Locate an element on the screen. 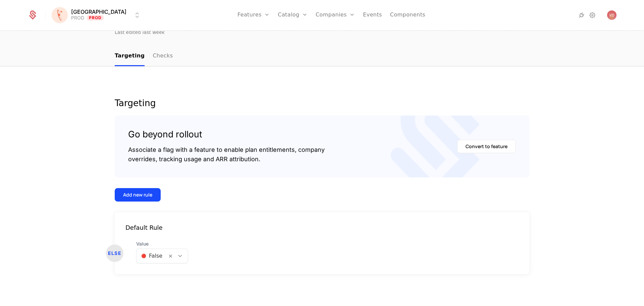 The height and width of the screenshot is (306, 644). div: Last edited last week is located at coordinates (140, 32).